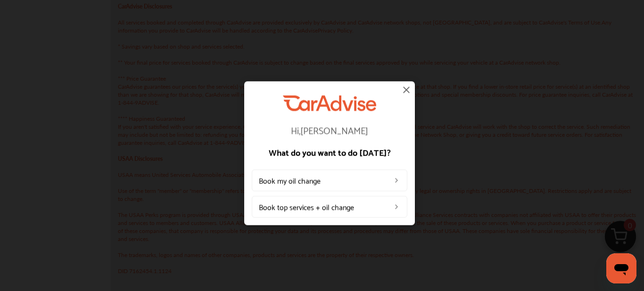  Describe the element at coordinates (407, 90) in the screenshot. I see `img: close-icon.a004319c.svg` at that location.